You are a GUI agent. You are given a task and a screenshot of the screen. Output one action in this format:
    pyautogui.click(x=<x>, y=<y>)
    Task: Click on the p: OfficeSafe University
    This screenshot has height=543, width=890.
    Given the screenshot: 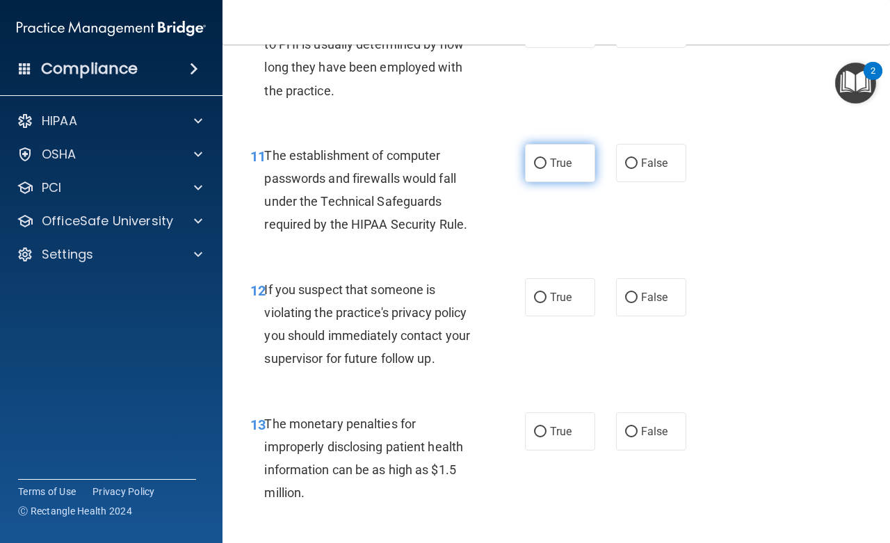 What is the action you would take?
    pyautogui.click(x=107, y=221)
    